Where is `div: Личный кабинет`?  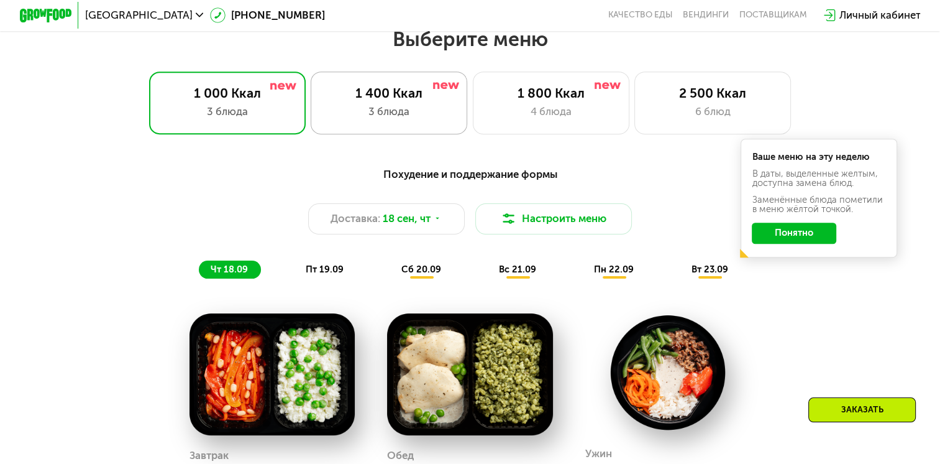
div: Личный кабинет is located at coordinates (879, 15).